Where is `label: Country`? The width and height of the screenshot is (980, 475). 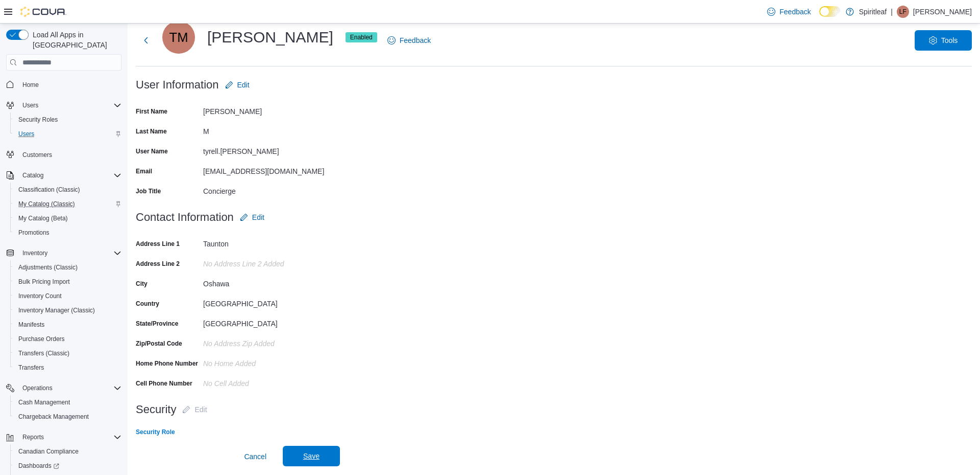
label: Country is located at coordinates (147, 304).